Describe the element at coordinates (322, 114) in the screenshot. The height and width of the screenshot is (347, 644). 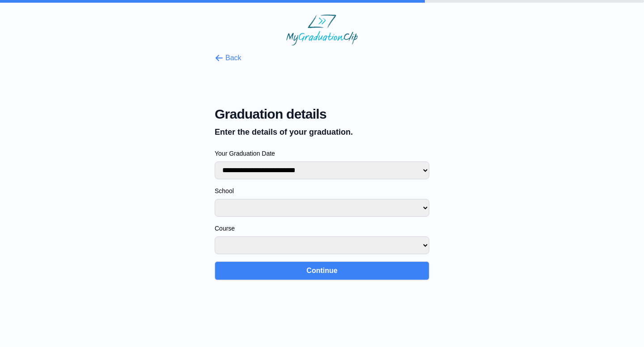
I see `span: Graduation details` at that location.